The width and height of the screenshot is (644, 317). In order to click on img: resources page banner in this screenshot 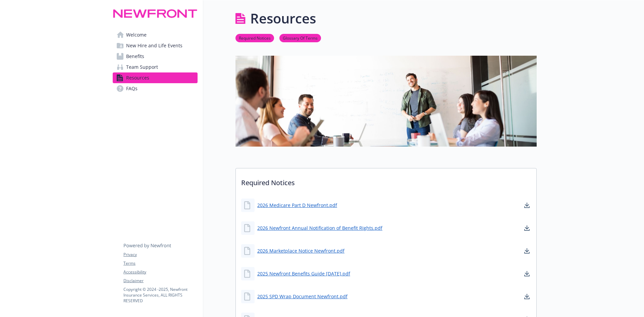, I will do `click(386, 101)`.